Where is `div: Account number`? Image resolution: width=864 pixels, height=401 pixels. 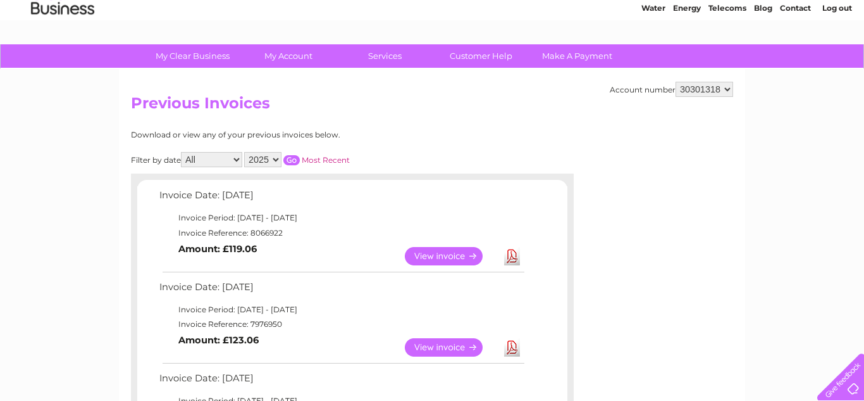
div: Account number is located at coordinates (671, 89).